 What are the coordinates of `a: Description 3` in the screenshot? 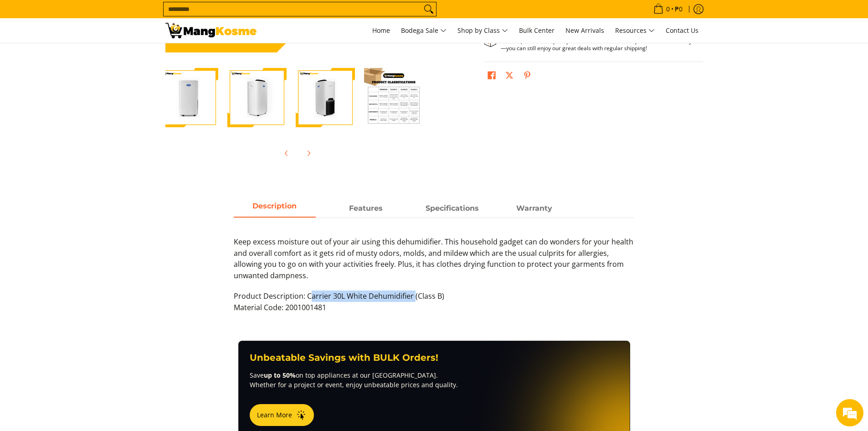 It's located at (534, 209).